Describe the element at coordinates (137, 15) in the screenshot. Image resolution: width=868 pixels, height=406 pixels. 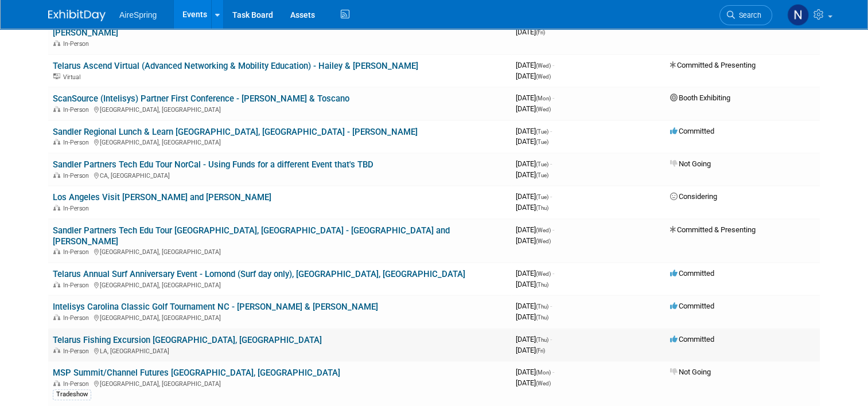
I see `span: AireSpring` at that location.